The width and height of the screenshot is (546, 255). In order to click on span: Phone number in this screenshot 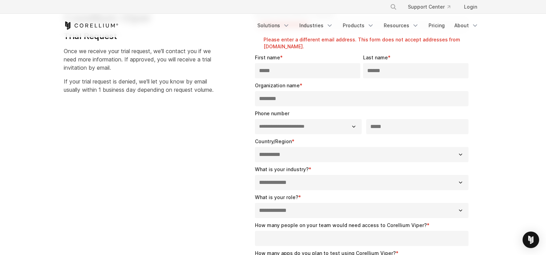, I will do `click(272, 113)`.